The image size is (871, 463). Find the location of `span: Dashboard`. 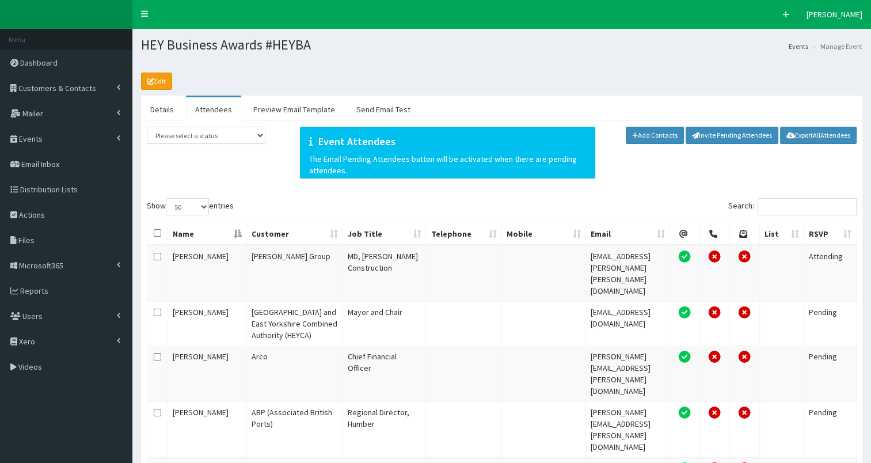

span: Dashboard is located at coordinates (39, 63).